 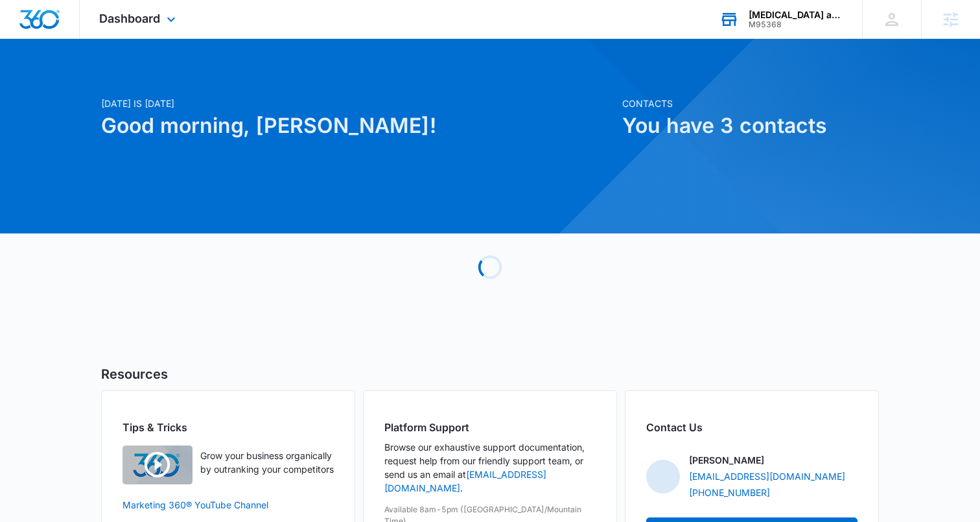 What do you see at coordinates (751, 427) in the screenshot?
I see `h2: Contact Us` at bounding box center [751, 427].